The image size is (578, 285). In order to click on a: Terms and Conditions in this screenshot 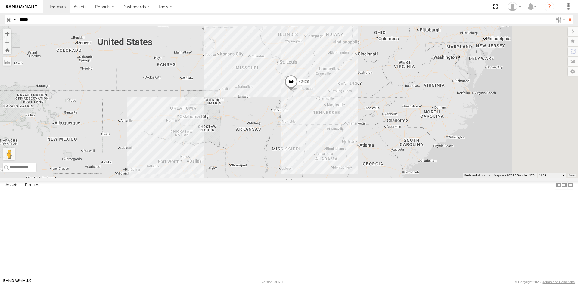, I will do `click(559, 282)`.